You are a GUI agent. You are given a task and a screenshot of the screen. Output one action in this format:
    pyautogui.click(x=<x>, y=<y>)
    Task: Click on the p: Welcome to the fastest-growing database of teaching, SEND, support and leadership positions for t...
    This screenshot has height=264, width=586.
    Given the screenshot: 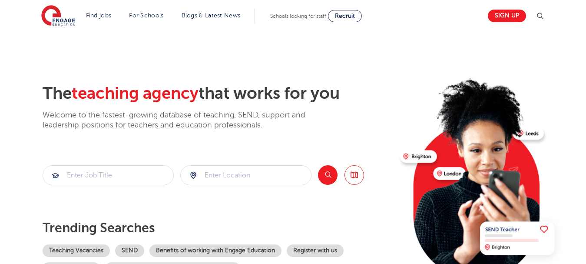 What is the action you would take?
    pyautogui.click(x=186, y=120)
    